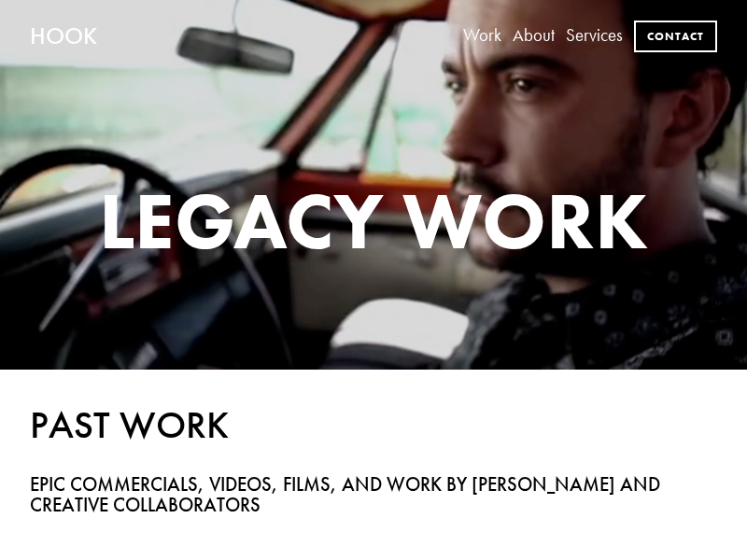 This screenshot has width=747, height=560. Describe the element at coordinates (374, 426) in the screenshot. I see `h2: PAST WORK` at that location.